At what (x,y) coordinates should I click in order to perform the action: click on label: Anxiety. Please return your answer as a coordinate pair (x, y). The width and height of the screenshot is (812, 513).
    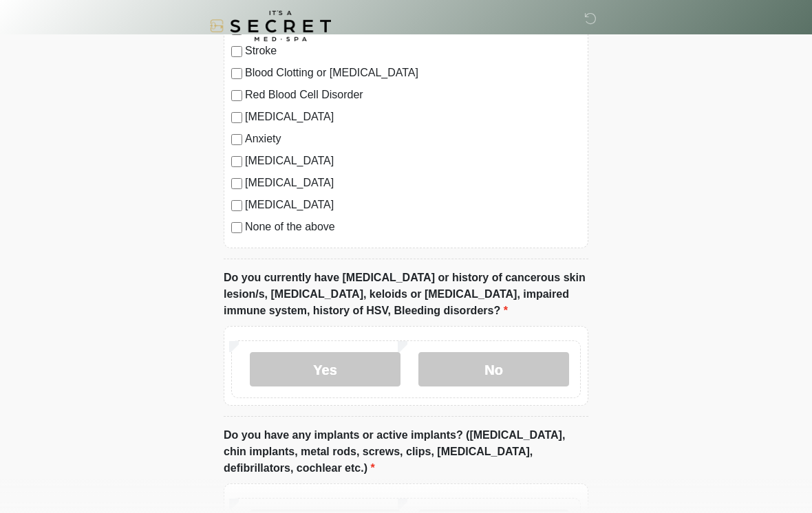
    Looking at the image, I should click on (413, 139).